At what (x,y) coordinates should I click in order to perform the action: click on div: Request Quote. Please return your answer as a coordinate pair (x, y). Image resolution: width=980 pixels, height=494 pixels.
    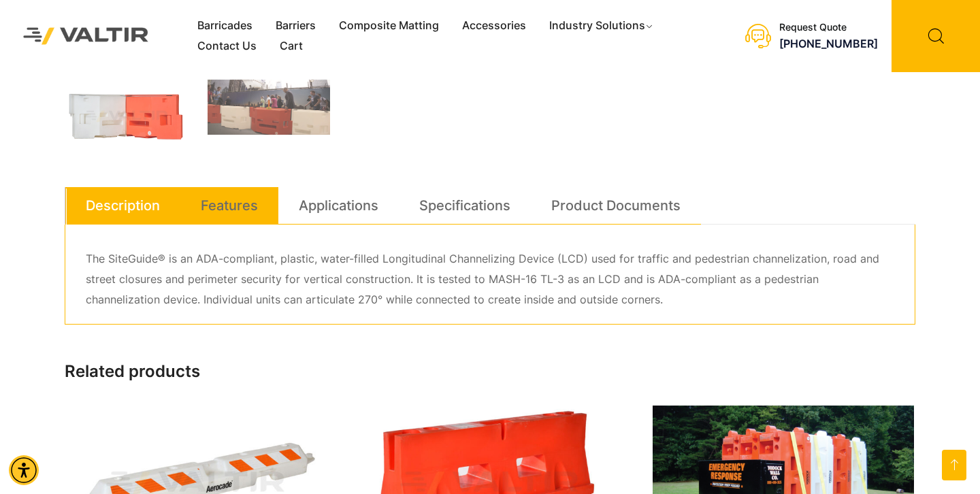
    Looking at the image, I should click on (829, 28).